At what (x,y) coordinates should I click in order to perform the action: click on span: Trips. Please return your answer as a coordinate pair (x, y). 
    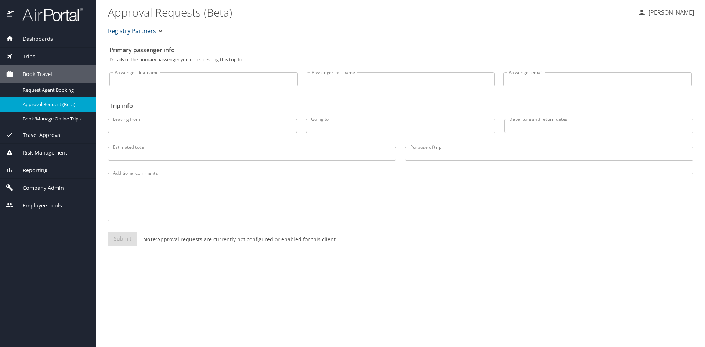
    Looking at the image, I should click on (24, 57).